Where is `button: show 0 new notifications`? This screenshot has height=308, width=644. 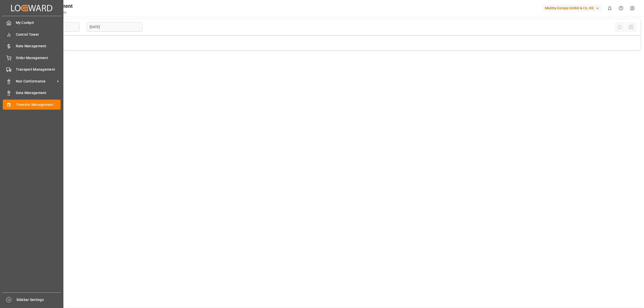
button: show 0 new notifications is located at coordinates (610, 8).